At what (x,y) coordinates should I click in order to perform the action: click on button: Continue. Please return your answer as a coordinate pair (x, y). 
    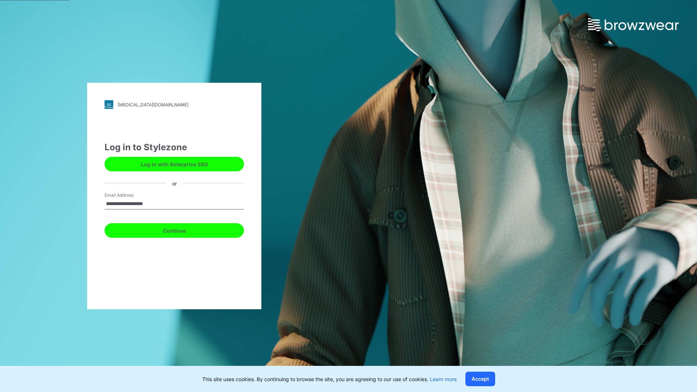
    Looking at the image, I should click on (174, 231).